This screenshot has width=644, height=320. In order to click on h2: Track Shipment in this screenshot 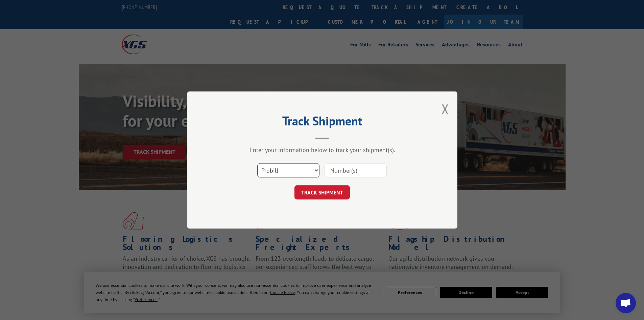, I will do `click(322, 123)`.